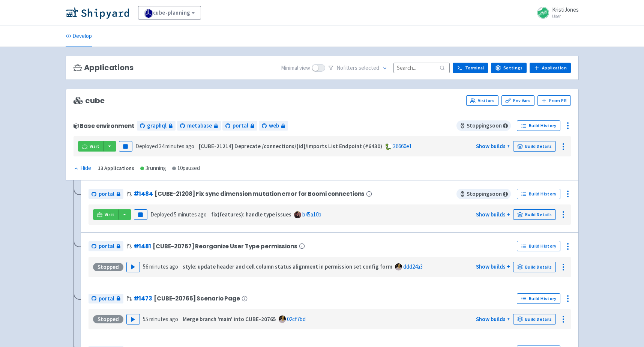 The image size is (644, 347). I want to click on div: Base environment, so click(104, 125).